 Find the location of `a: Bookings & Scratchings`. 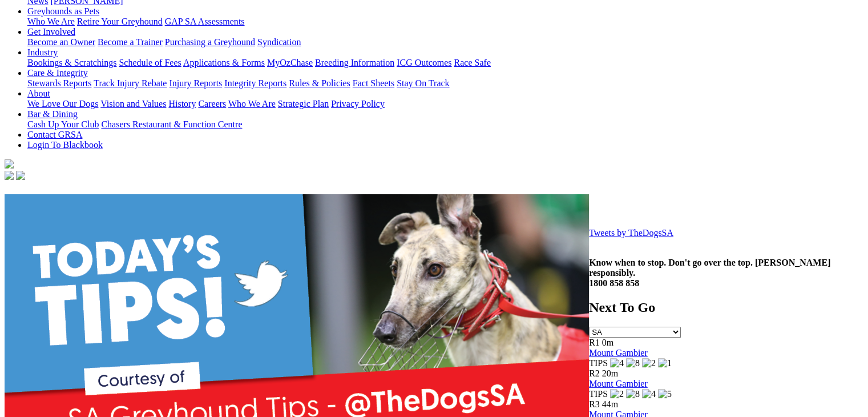

a: Bookings & Scratchings is located at coordinates (72, 62).